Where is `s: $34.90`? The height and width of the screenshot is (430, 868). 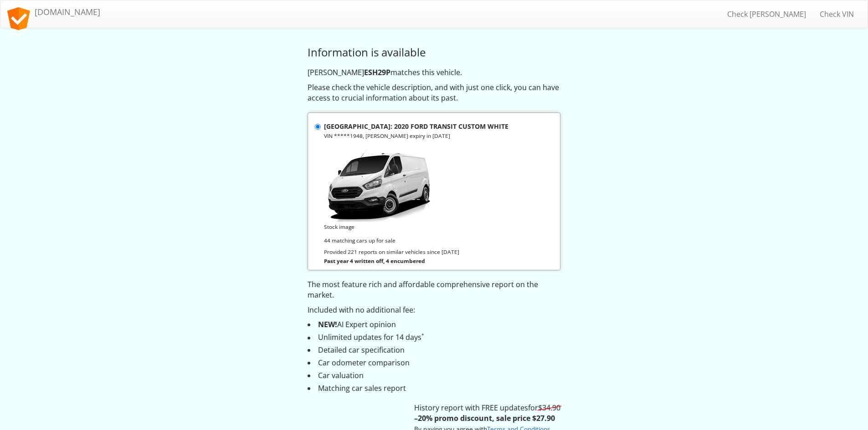
s: $34.90 is located at coordinates (549, 408).